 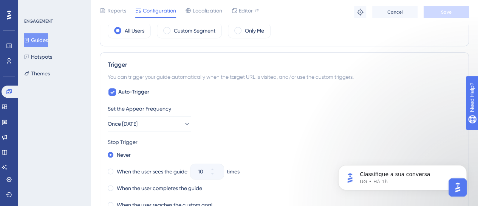 I want to click on label: When the user completes the guide, so click(x=159, y=188).